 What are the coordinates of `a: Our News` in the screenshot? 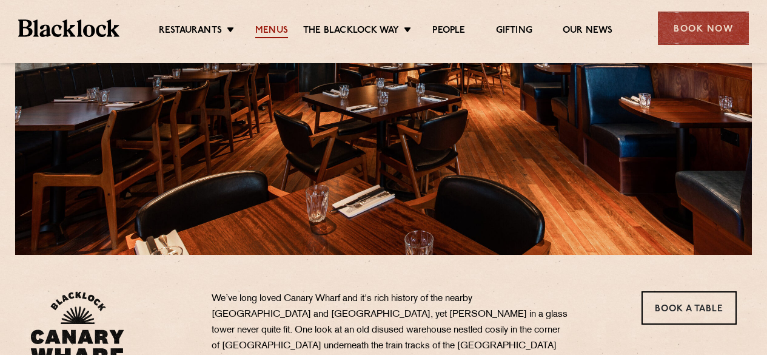 It's located at (587, 32).